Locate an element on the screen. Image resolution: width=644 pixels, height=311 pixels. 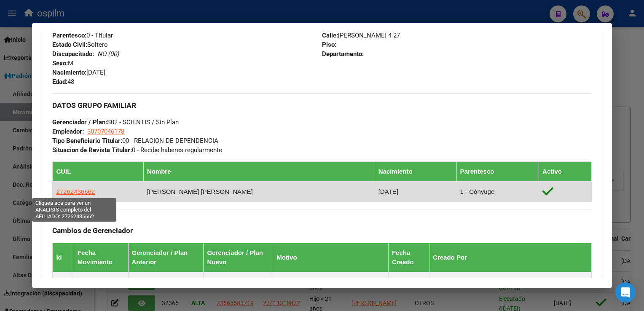
th: CUIL is located at coordinates (98, 171).